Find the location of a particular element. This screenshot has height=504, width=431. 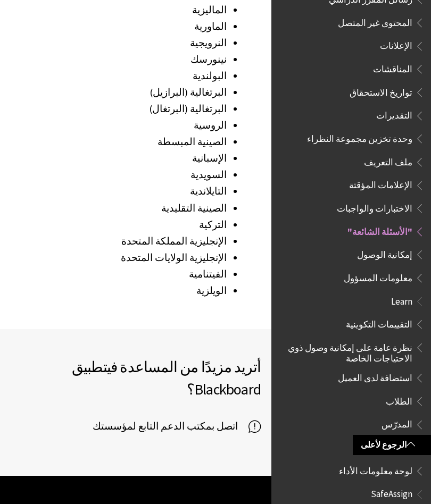

span: اتصل بمكتب الدعم التابع لمؤسستك is located at coordinates (170, 426).